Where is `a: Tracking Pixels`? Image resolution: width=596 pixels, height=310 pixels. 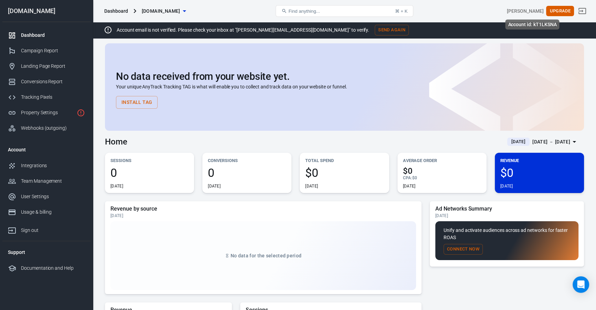 a: Tracking Pixels is located at coordinates (46, 97).